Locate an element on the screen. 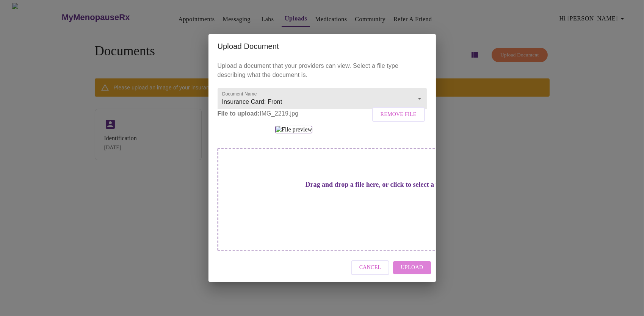 The height and width of the screenshot is (316, 644). span: Upload is located at coordinates (412, 268).